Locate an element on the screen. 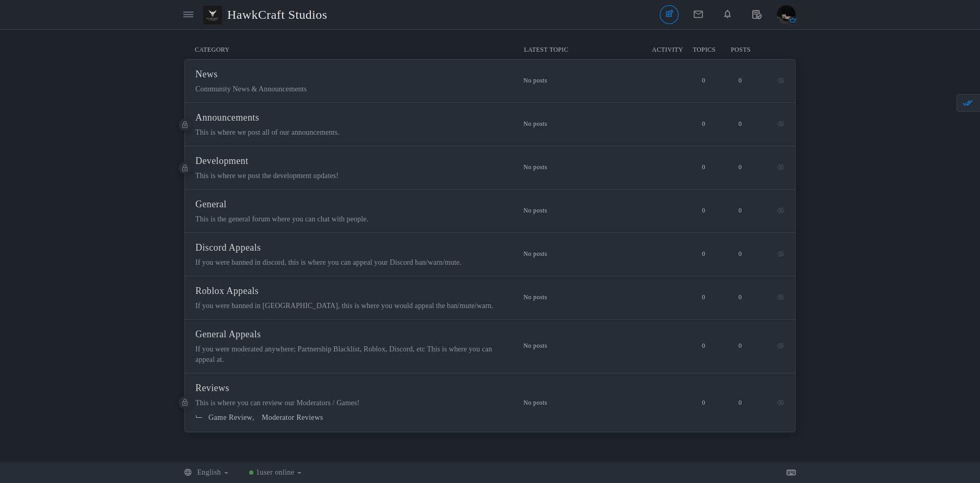 This screenshot has width=980, height=483. span: General is located at coordinates (212, 204).